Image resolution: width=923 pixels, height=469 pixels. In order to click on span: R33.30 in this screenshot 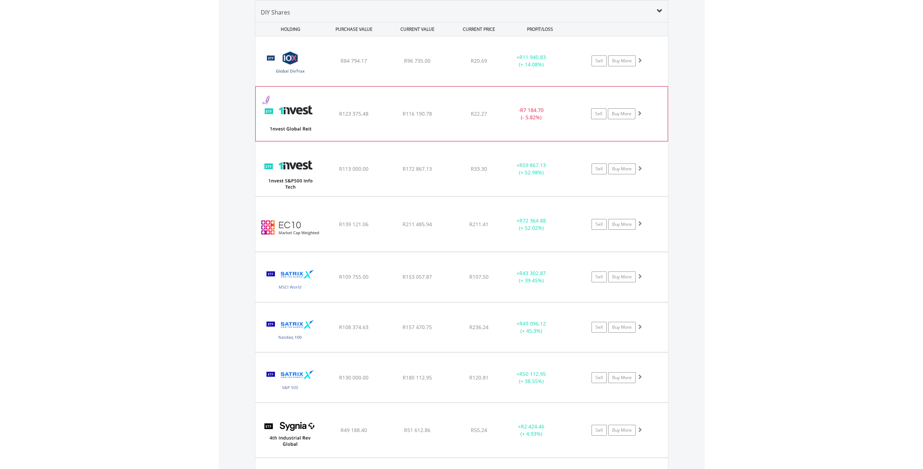, I will do `click(479, 169)`.